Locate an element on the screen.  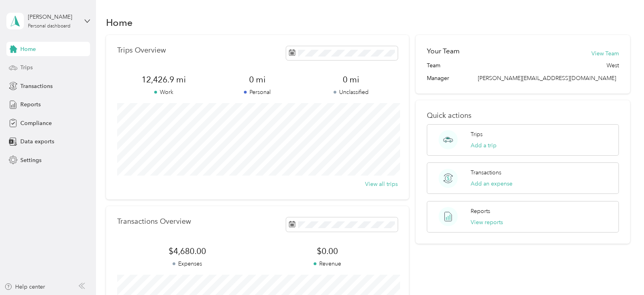
span: Settings is located at coordinates (30, 160).